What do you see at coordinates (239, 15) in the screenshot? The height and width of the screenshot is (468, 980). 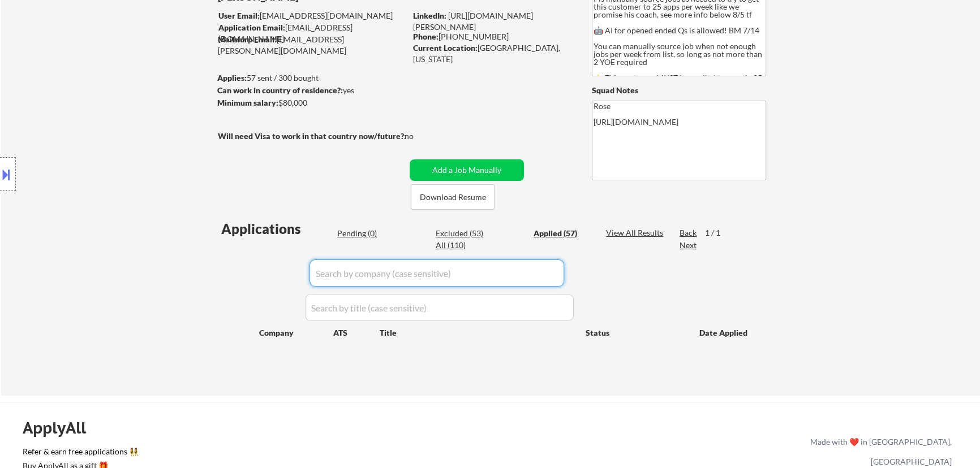 I see `strong: User Email:` at bounding box center [239, 15].